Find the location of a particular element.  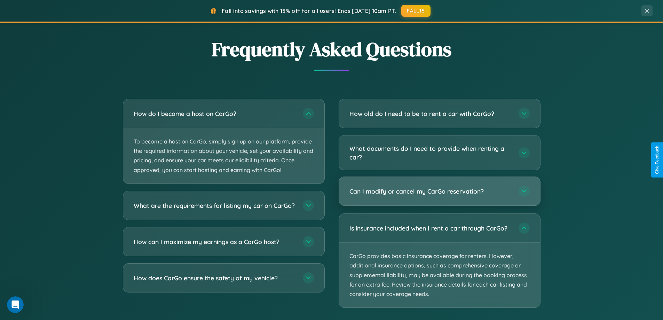

p: To become a host on CarGo, simply sign up on our platform, provide the required information about... is located at coordinates (224, 156).